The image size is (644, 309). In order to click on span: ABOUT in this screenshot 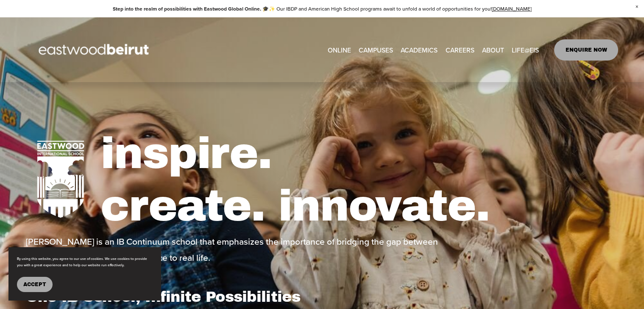, I will do `click(493, 50)`.